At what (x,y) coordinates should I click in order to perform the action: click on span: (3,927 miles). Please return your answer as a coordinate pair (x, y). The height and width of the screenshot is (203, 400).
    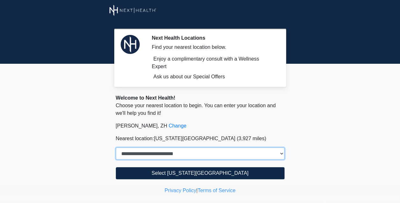
    Looking at the image, I should click on (251, 139).